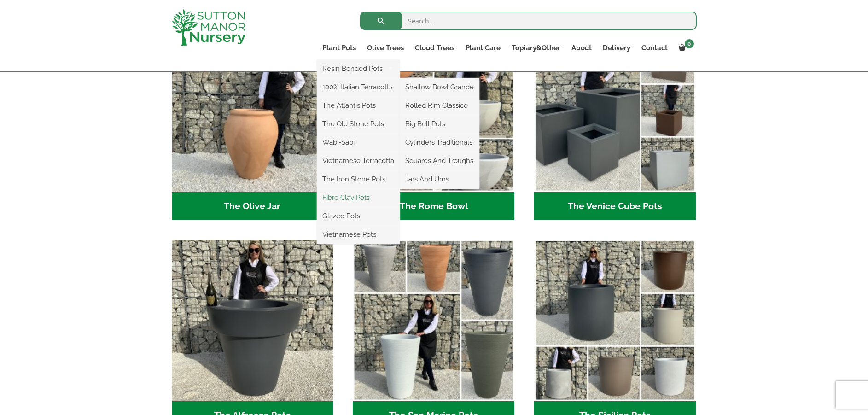 The width and height of the screenshot is (868, 415). Describe the element at coordinates (615, 111) in the screenshot. I see `img: The Venice Cube Pots` at that location.